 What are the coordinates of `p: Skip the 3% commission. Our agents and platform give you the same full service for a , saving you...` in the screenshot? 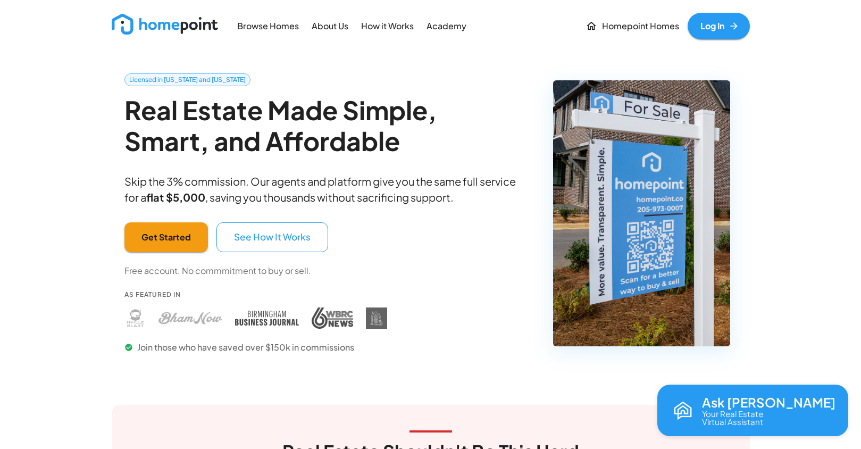 It's located at (325, 189).